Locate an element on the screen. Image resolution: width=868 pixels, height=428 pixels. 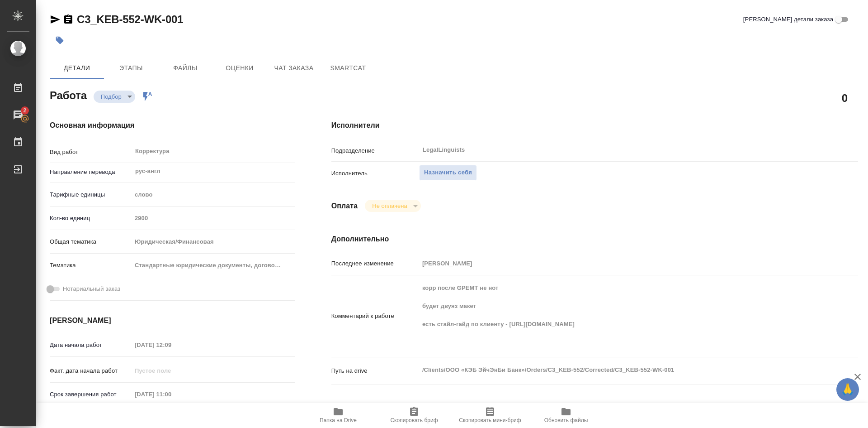
p: Общая тематика is located at coordinates (90, 242).